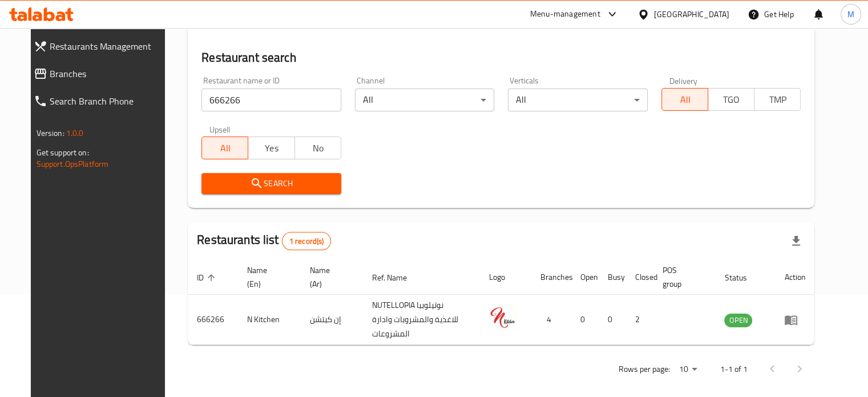  What do you see at coordinates (73, 164) in the screenshot?
I see `a: Support.OpsPlatform` at bounding box center [73, 164].